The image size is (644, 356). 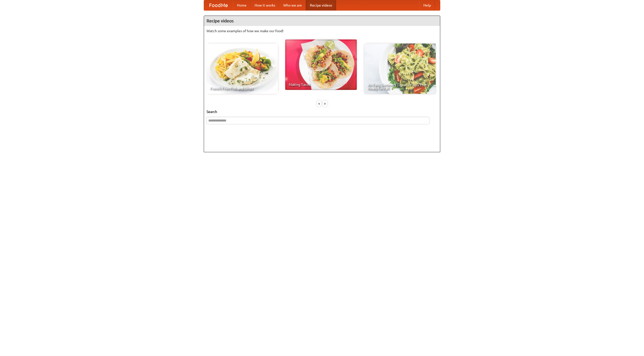 What do you see at coordinates (265, 5) in the screenshot?
I see `a: How it works` at bounding box center [265, 5].